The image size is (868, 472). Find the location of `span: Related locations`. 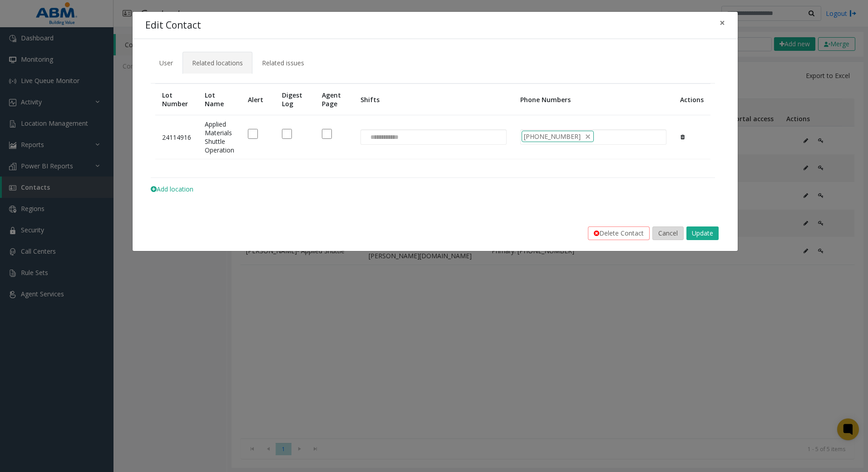

span: Related locations is located at coordinates (218, 63).